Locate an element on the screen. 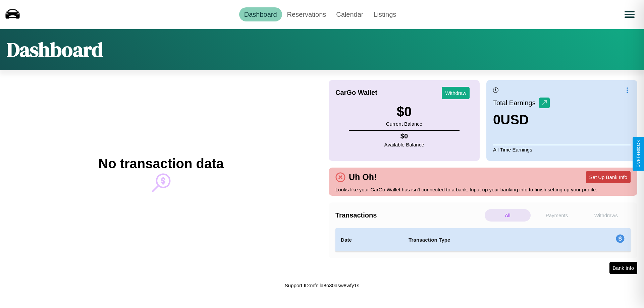 This screenshot has height=308, width=644. a: Calendar is located at coordinates (350, 15).